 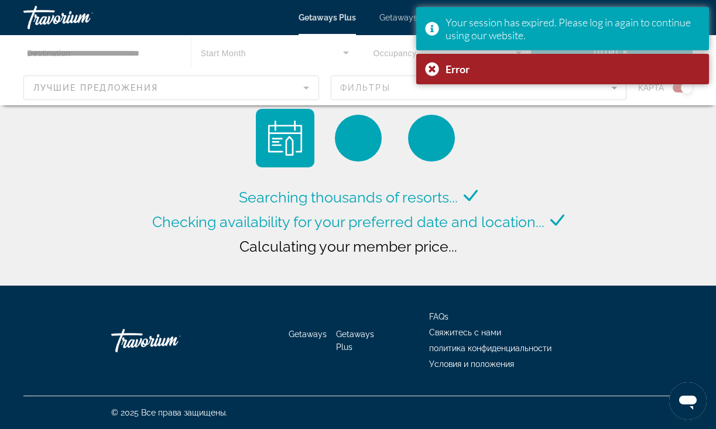 What do you see at coordinates (169, 413) in the screenshot?
I see `span: © 2025 Все права защищены.` at bounding box center [169, 413].